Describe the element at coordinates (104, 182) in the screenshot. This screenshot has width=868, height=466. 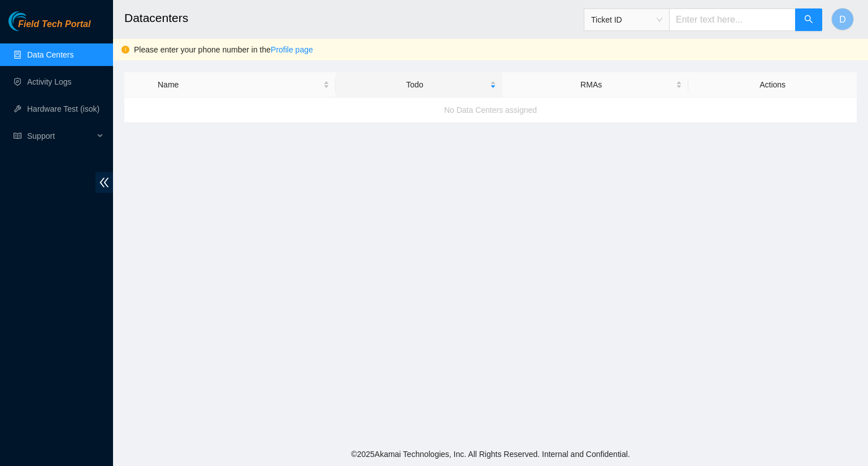
I see `span: double-left` at that location.